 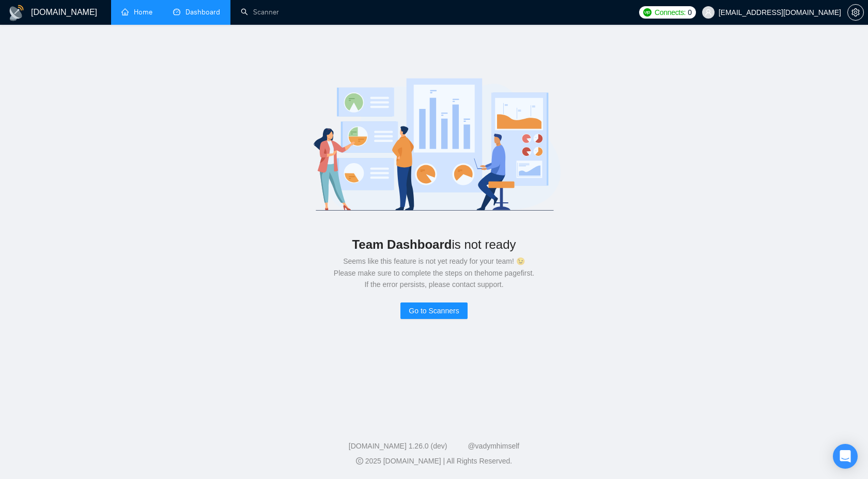 What do you see at coordinates (137, 12) in the screenshot?
I see `a: homeHome` at bounding box center [137, 12].